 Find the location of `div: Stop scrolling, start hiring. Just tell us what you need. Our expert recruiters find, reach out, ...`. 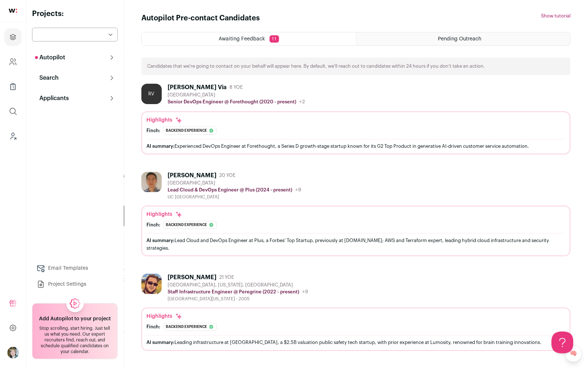

div: Stop scrolling, start hiring. Just tell us what you need. Our expert recruiters find, reach out, ... is located at coordinates (75, 340).